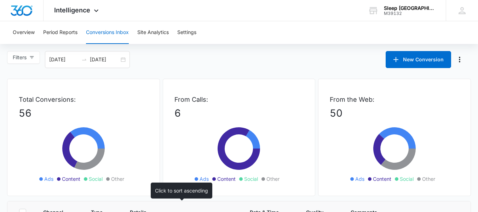 The width and height of the screenshot is (478, 212). I want to click on p: 56, so click(84, 113).